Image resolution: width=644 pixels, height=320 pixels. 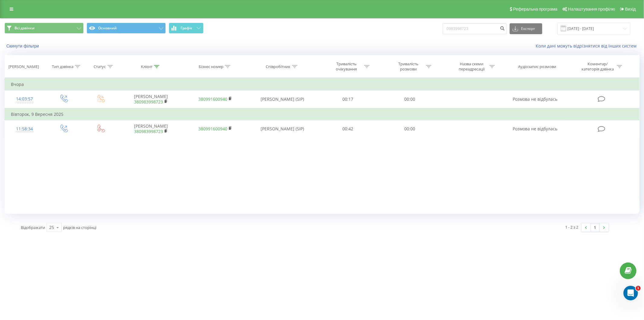 What do you see at coordinates (126, 28) in the screenshot?
I see `button: Основний` at bounding box center [126, 28].